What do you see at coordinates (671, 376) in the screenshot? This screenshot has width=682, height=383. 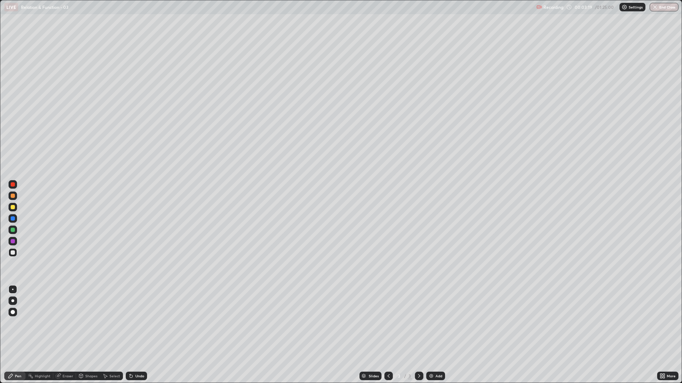 I see `div: More` at bounding box center [671, 376].